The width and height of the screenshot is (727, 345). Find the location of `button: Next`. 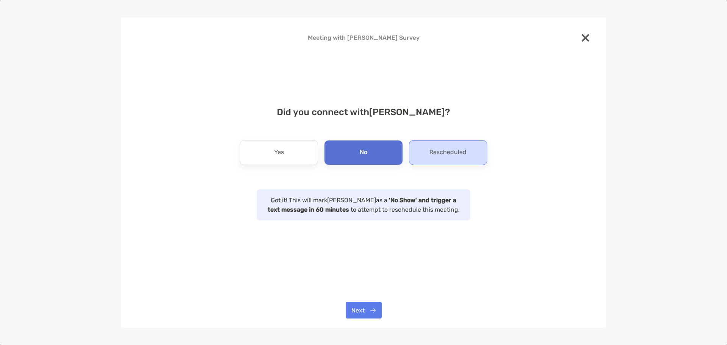

button: Next is located at coordinates (364, 310).